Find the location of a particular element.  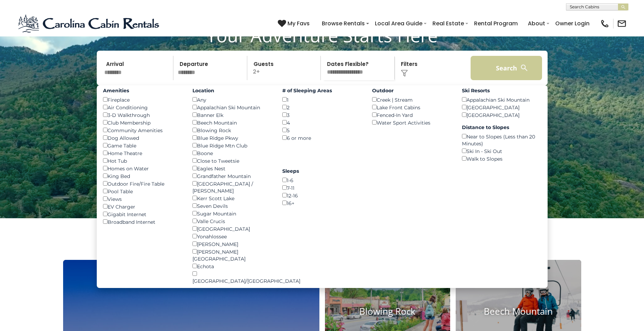

label: Distance to Slopes is located at coordinates (502, 127).